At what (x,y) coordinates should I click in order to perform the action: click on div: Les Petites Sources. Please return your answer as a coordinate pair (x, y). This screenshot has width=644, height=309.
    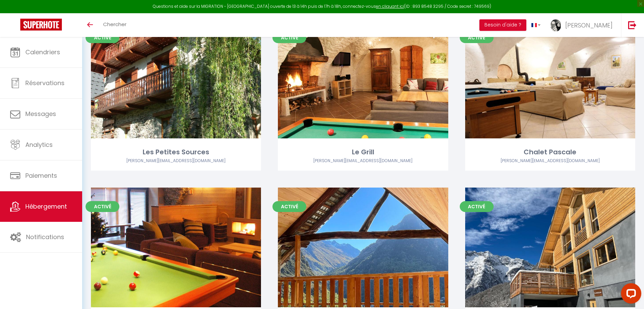
    Looking at the image, I should click on (176, 152).